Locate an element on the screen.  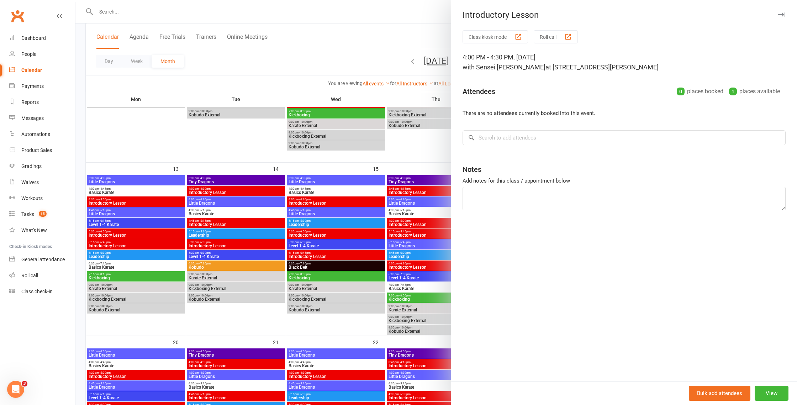
a: Workouts is located at coordinates (42, 198).